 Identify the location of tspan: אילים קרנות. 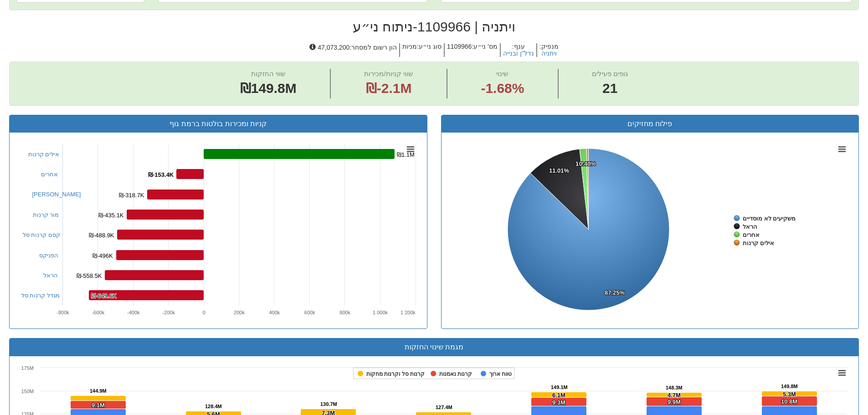
(758, 242).